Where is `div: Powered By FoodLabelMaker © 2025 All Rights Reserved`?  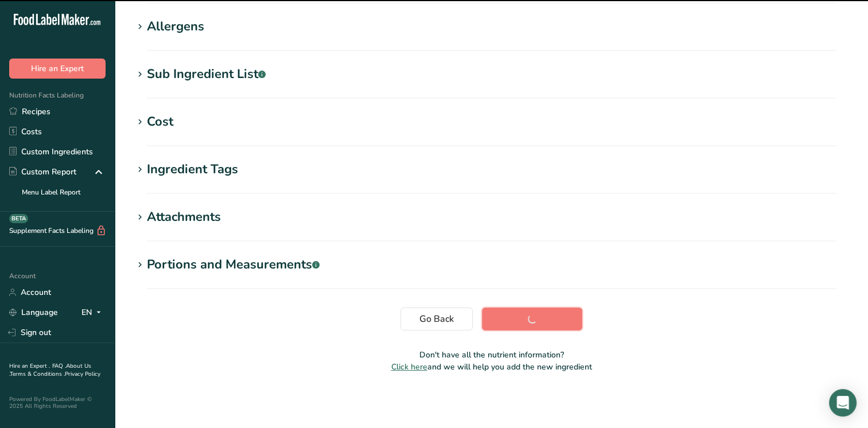 div: Powered By FoodLabelMaker © 2025 All Rights Reserved is located at coordinates (57, 403).